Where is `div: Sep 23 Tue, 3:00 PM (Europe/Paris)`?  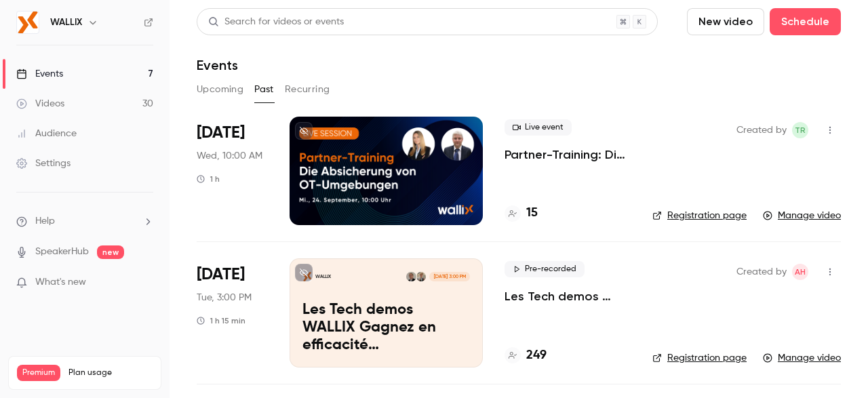
div: Sep 23 Tue, 3:00 PM (Europe/Paris) is located at coordinates (232, 312).